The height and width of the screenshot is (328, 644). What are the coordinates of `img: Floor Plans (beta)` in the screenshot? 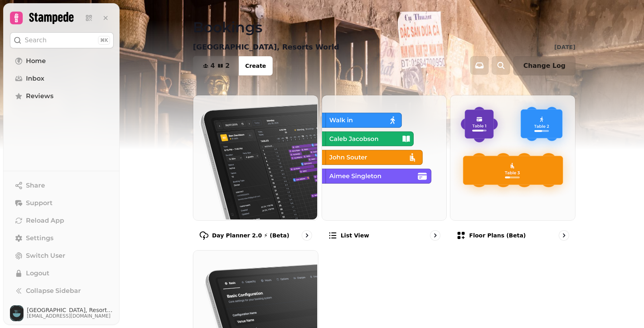 It's located at (512, 157).